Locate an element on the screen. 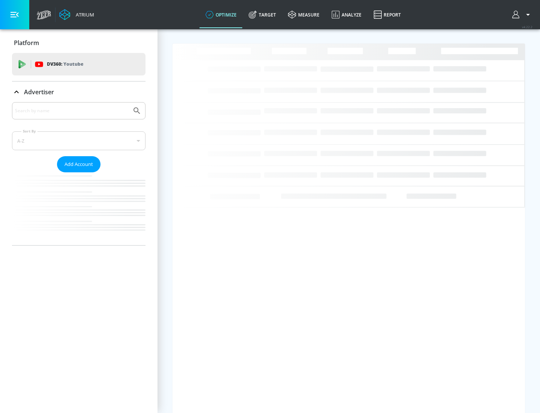 The height and width of the screenshot is (413, 540). a: measure is located at coordinates (304, 15).